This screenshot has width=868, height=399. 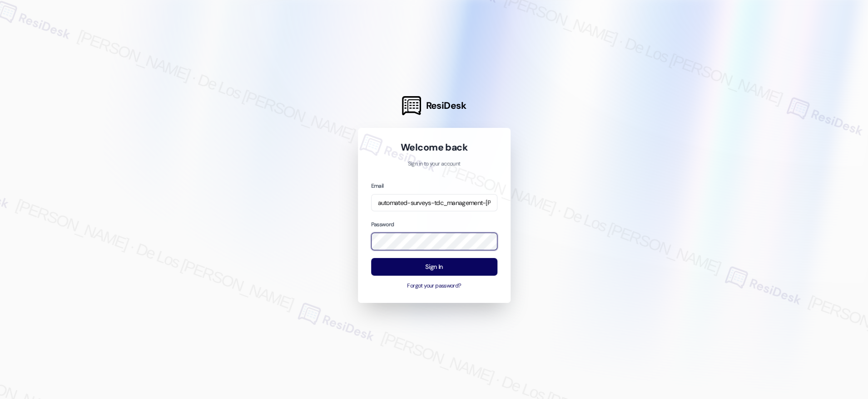 What do you see at coordinates (434, 147) in the screenshot?
I see `h1: Welcome back` at bounding box center [434, 147].